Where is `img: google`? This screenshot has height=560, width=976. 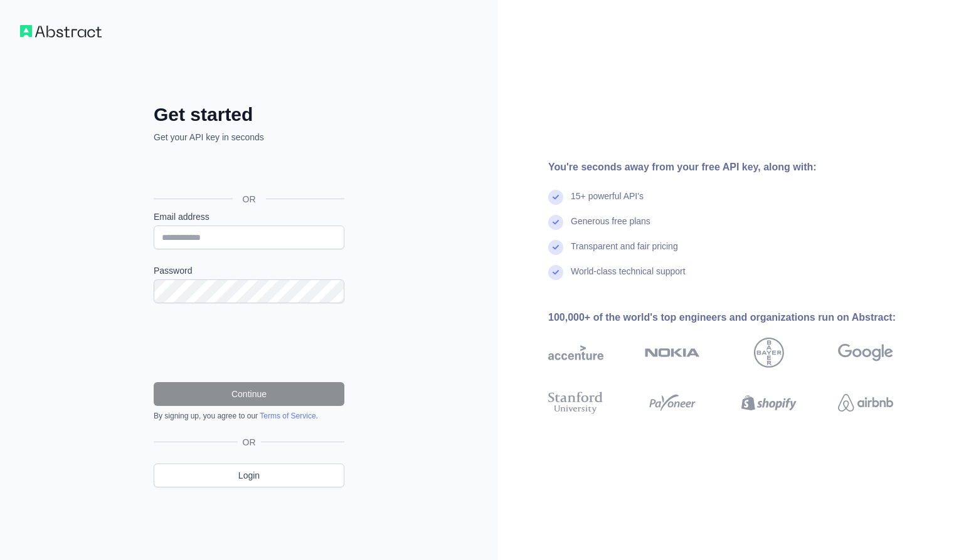 img: google is located at coordinates (866, 353).